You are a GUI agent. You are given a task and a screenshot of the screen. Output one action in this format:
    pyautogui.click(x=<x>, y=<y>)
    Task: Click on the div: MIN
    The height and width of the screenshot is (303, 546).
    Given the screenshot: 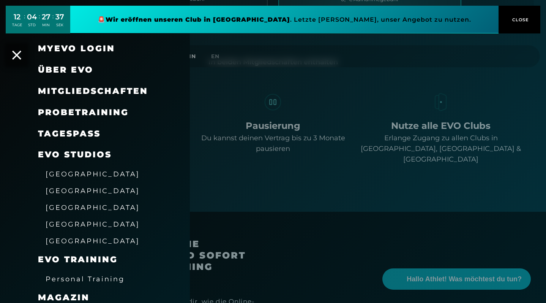 What is the action you would take?
    pyautogui.click(x=46, y=25)
    